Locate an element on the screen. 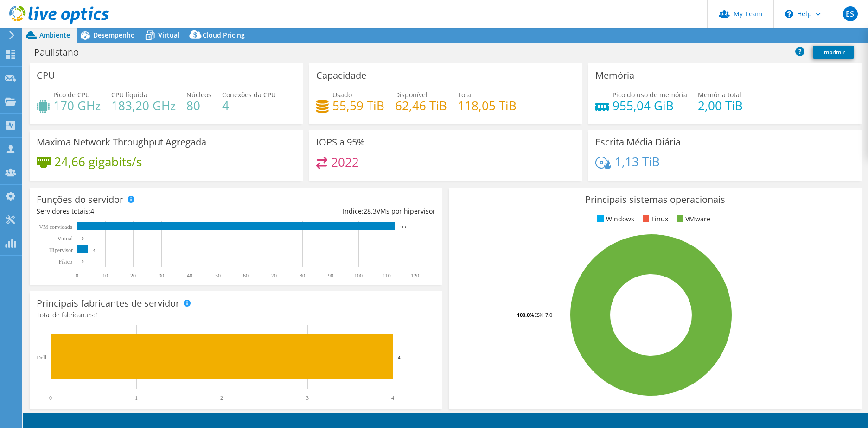 The width and height of the screenshot is (868, 428). tspan: ESXi 7.0 is located at coordinates (543, 315).